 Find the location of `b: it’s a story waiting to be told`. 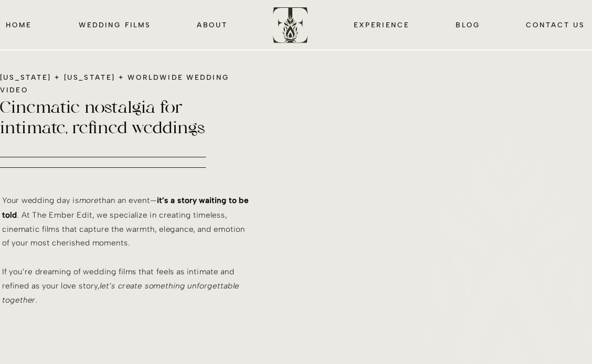

b: it’s a story waiting to be told is located at coordinates (125, 207).